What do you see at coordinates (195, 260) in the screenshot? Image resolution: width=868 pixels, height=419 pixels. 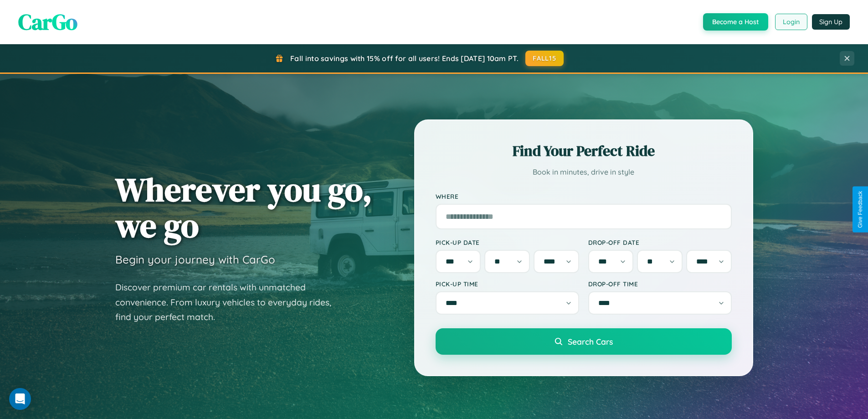 I see `h3: Begin your journey with CarGo` at bounding box center [195, 260].